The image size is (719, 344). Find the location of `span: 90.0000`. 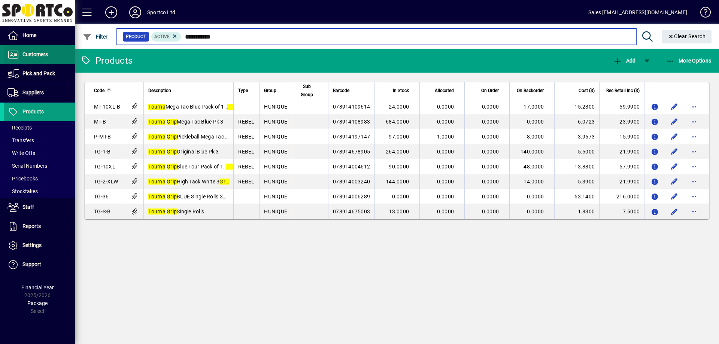

span: 90.0000 is located at coordinates (399, 167).